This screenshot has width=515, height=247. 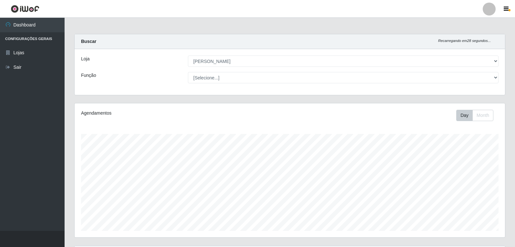 I want to click on div: Toolbar with button groups, so click(x=477, y=115).